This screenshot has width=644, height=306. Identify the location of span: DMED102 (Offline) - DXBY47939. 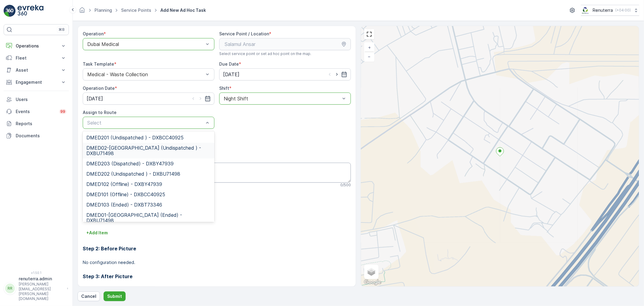
(124, 184).